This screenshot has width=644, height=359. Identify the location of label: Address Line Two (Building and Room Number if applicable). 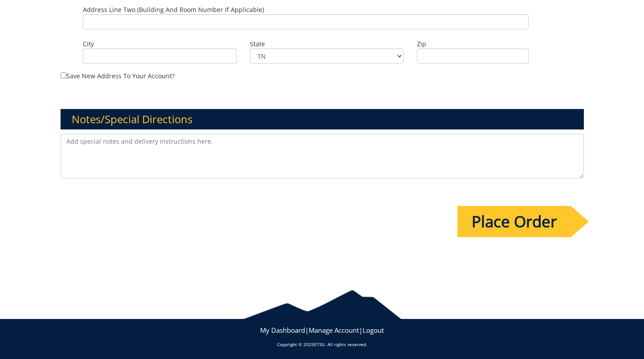
(305, 17).